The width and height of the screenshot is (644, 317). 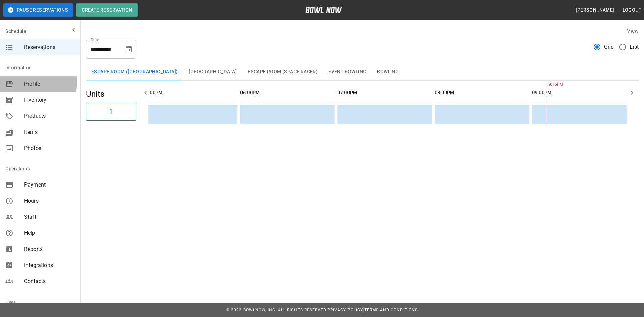 What do you see at coordinates (50, 149) in the screenshot?
I see `span: Photos` at bounding box center [50, 149].